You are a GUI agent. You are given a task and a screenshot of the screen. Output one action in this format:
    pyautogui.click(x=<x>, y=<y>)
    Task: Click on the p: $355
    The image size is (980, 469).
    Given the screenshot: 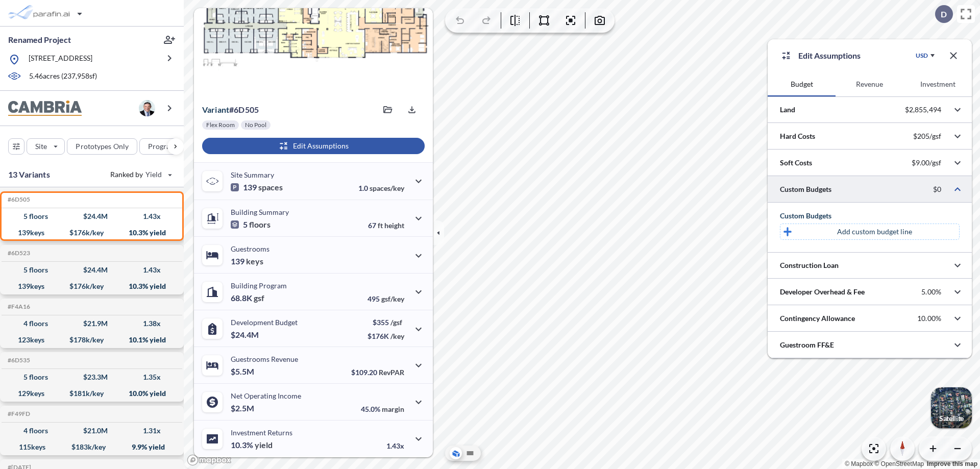 What is the action you would take?
    pyautogui.click(x=386, y=322)
    